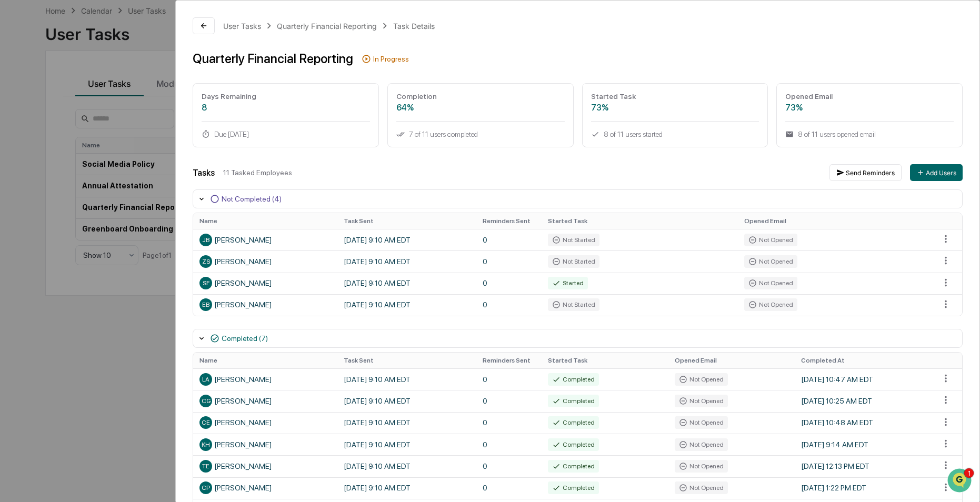  I want to click on span: TE, so click(206, 466).